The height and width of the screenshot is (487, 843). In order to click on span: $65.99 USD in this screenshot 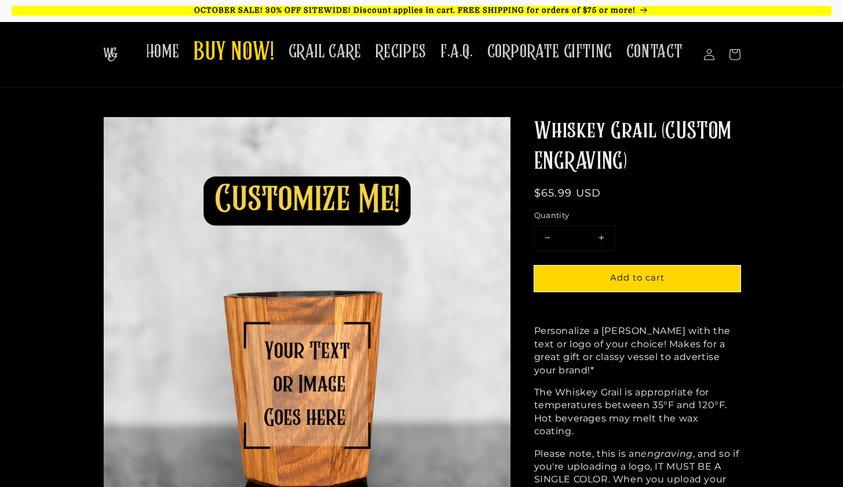, I will do `click(568, 193)`.